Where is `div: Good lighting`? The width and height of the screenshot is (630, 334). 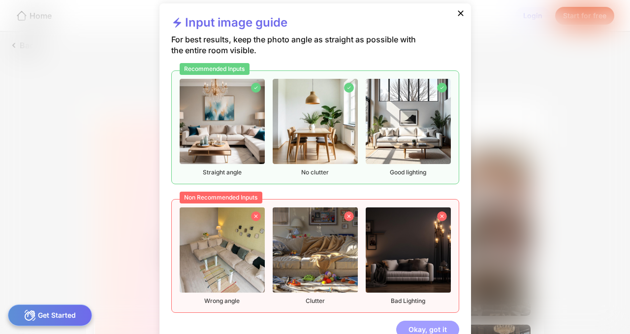 div: Good lighting is located at coordinates (408, 127).